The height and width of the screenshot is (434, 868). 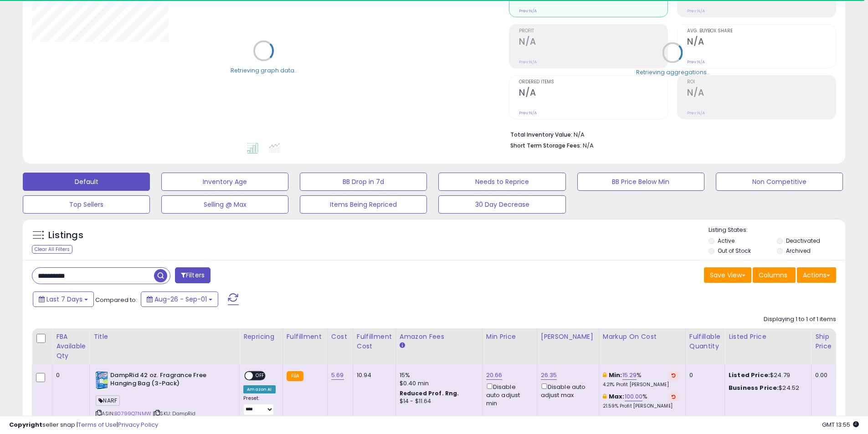 What do you see at coordinates (429, 393) in the screenshot?
I see `b: Reduced Prof. Rng.` at bounding box center [429, 393].